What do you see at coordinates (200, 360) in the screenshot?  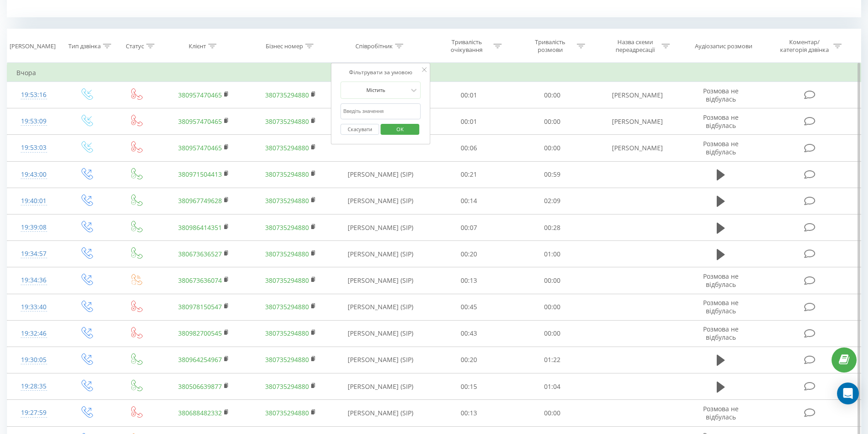 I see `a: 380964254967` at bounding box center [200, 360].